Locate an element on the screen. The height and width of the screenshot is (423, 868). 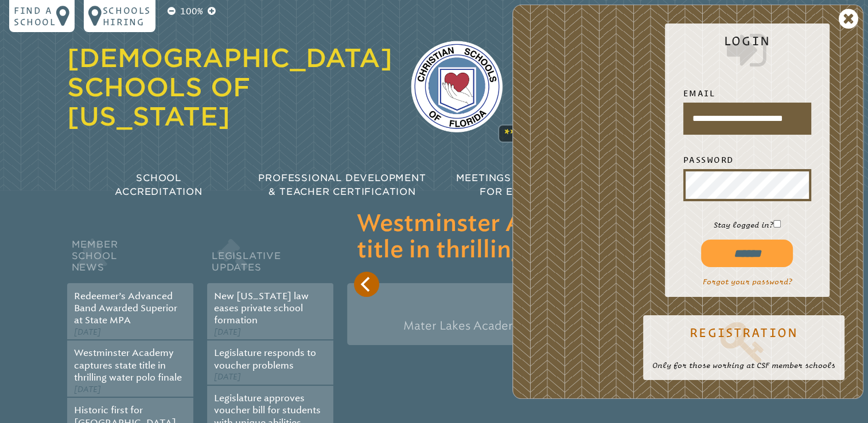
button: Previous is located at coordinates (367, 284).